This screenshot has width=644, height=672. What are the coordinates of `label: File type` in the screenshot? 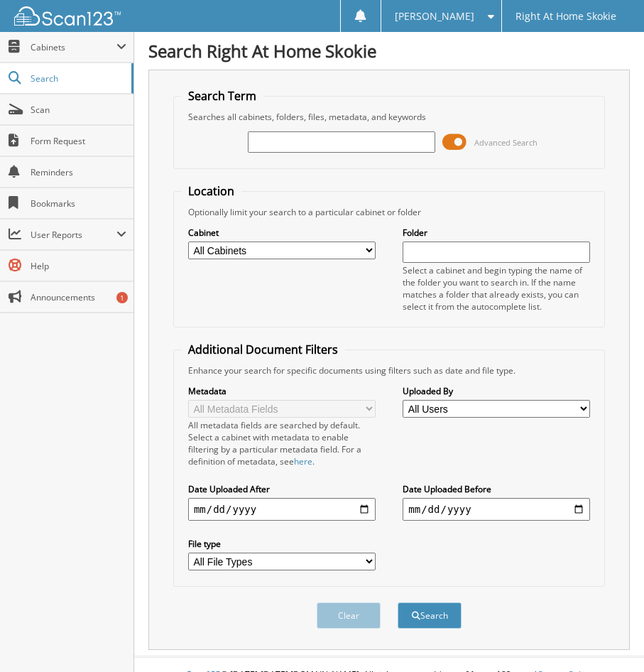 It's located at (282, 543).